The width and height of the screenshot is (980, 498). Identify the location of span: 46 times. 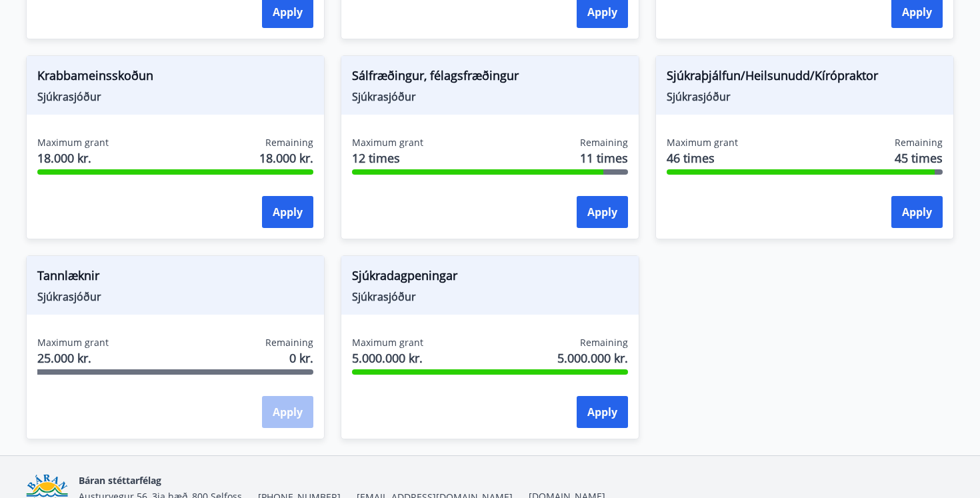
(701, 158).